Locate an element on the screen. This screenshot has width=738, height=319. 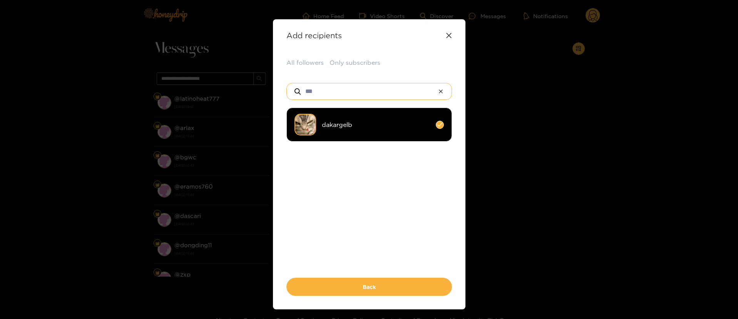
button: Only subscribers is located at coordinates (355, 62).